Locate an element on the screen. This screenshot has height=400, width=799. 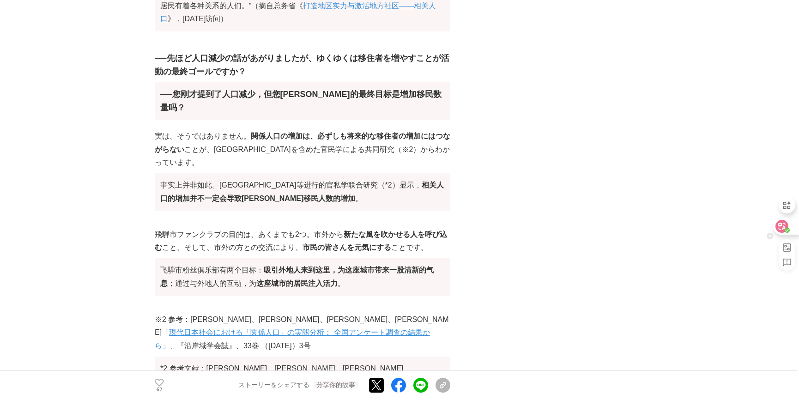
p: 62 is located at coordinates (159, 390).